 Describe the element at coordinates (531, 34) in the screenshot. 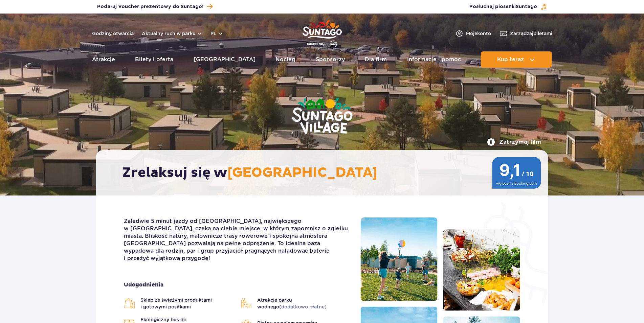

I see `span: Zarządzaj biletami` at that location.